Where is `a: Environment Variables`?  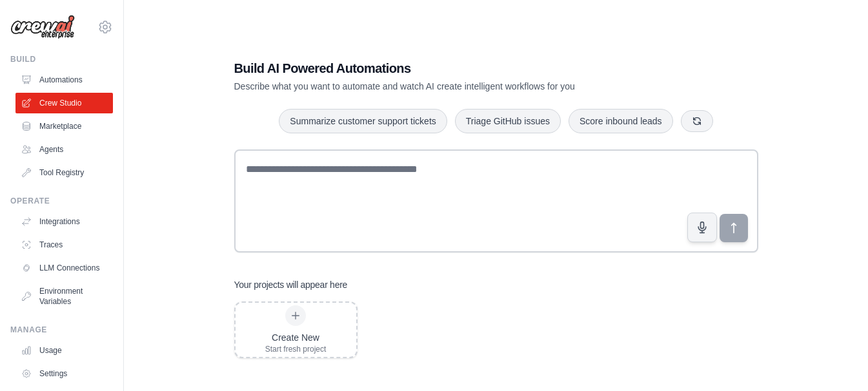
a: Environment Variables is located at coordinates (64, 296).